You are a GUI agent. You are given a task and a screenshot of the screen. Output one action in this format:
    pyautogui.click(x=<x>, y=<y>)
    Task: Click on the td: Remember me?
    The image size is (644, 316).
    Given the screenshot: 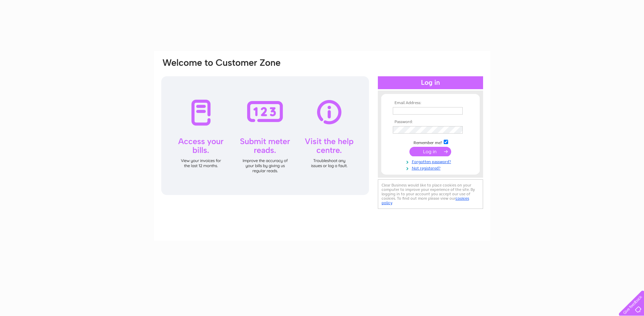 What is the action you would take?
    pyautogui.click(x=431, y=142)
    